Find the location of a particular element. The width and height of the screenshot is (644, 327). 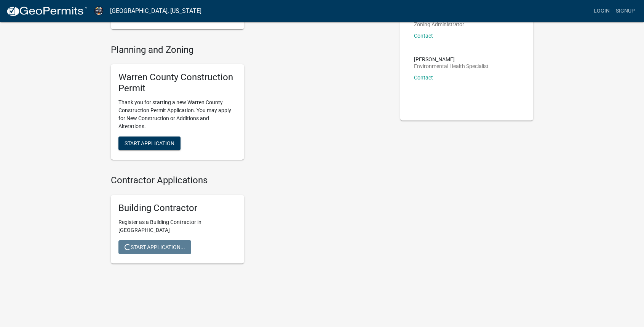

p: Zoning Administrator is located at coordinates (439, 25).